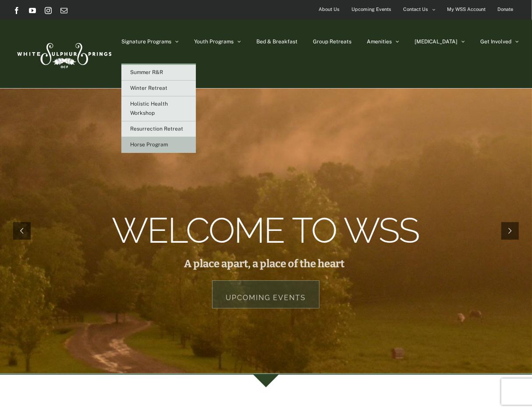 This screenshot has width=532, height=411. Describe the element at coordinates (496, 42) in the screenshot. I see `span: Get Involved` at that location.